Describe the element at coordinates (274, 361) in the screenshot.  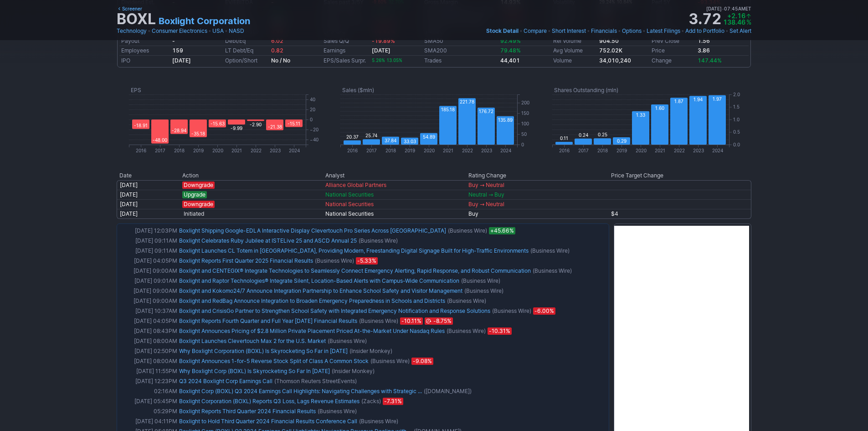
I see `a: Boxlight Announces 1-for-5 Reverse Stock Split of Class A Common Stock` at that location.